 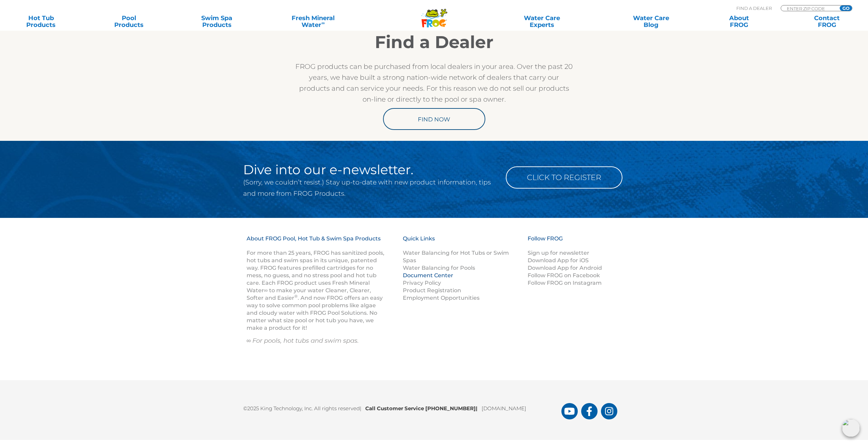 What do you see at coordinates (461, 242) in the screenshot?
I see `h3: Quick Links` at bounding box center [461, 242].